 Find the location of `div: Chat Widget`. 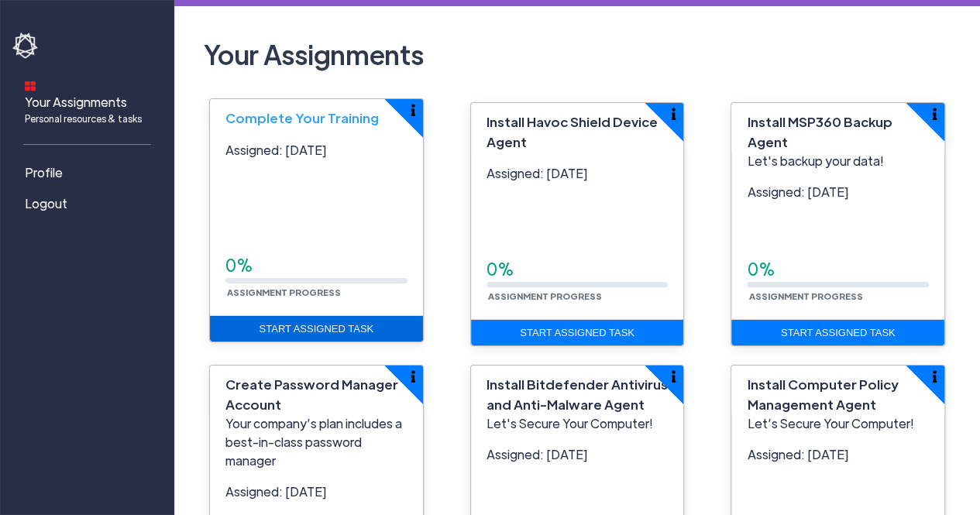

div: Chat Widget is located at coordinates (851, 431).